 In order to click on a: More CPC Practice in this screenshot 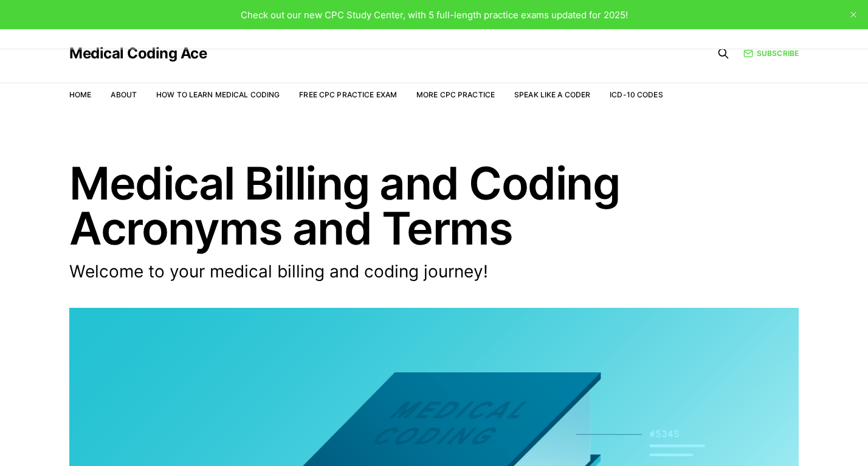, I will do `click(456, 94)`.